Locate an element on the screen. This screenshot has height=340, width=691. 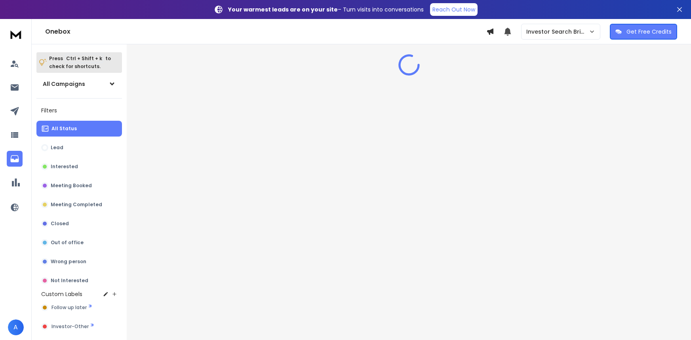
p: Reach Out Now is located at coordinates (454, 10).